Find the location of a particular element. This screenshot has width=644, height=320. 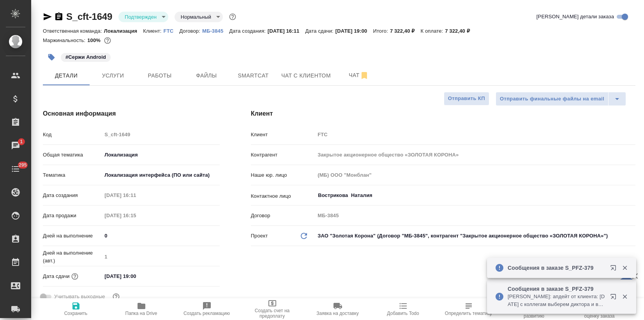

p: Дата продажи is located at coordinates (72, 216).